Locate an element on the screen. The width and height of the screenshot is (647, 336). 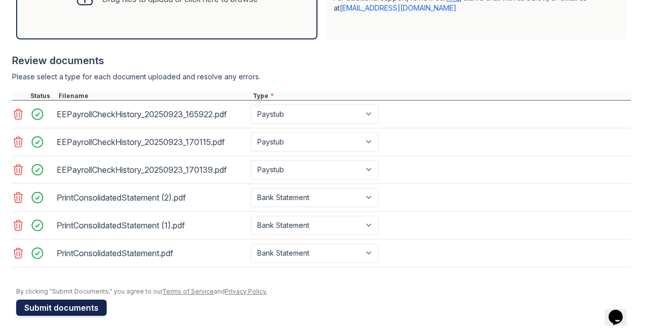
div: Type is located at coordinates (441, 96).